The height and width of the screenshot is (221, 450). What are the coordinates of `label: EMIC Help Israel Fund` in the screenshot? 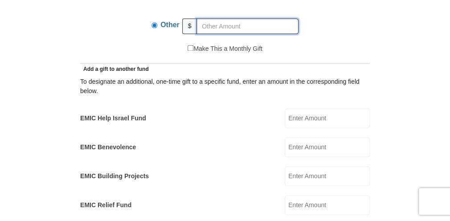 It's located at (113, 118).